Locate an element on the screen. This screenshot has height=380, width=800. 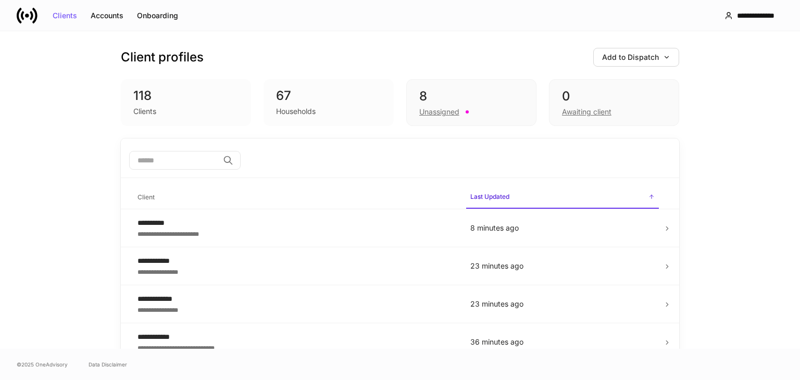
div: 8 is located at coordinates (471, 96).